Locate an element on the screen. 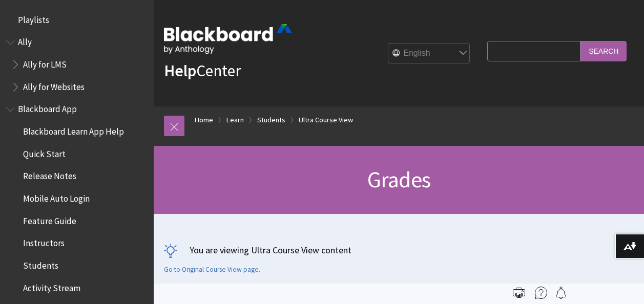 The height and width of the screenshot is (304, 644). span: Blackboard App is located at coordinates (47, 107).